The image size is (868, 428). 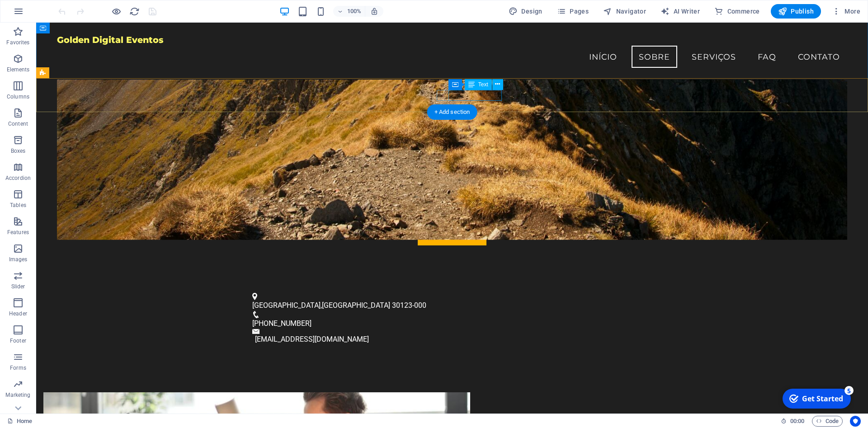 I want to click on button: Pages, so click(x=573, y=12).